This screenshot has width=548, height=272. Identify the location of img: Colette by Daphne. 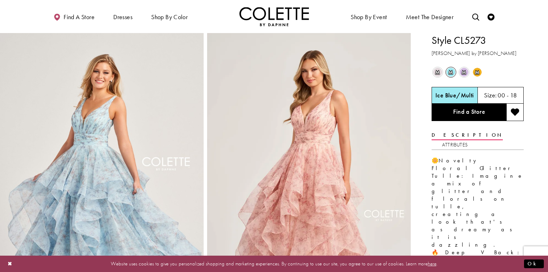
(274, 16).